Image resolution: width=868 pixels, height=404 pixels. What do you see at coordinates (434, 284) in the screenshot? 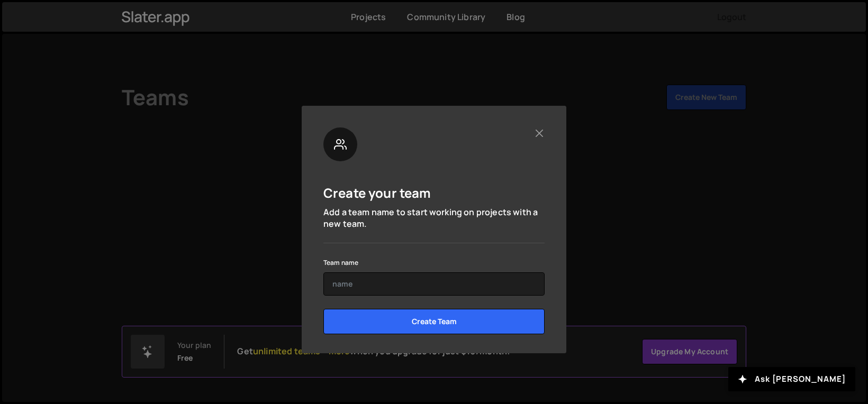
I see `input: name` at bounding box center [434, 284].